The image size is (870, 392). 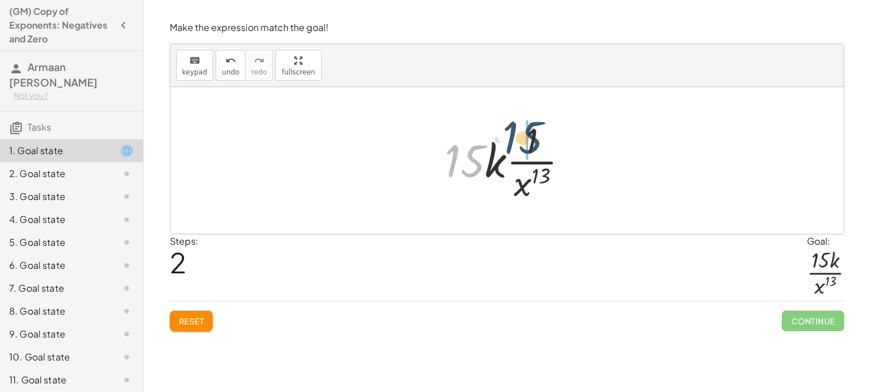 What do you see at coordinates (55, 243) in the screenshot?
I see `div: 5. Goal state` at bounding box center [55, 243].